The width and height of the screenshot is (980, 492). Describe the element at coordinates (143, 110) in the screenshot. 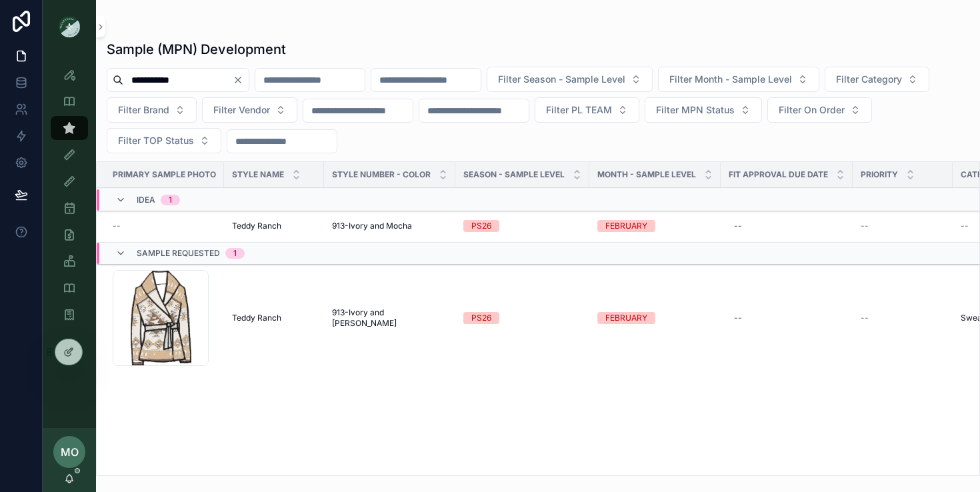

I see `span: Filter Brand` at that location.